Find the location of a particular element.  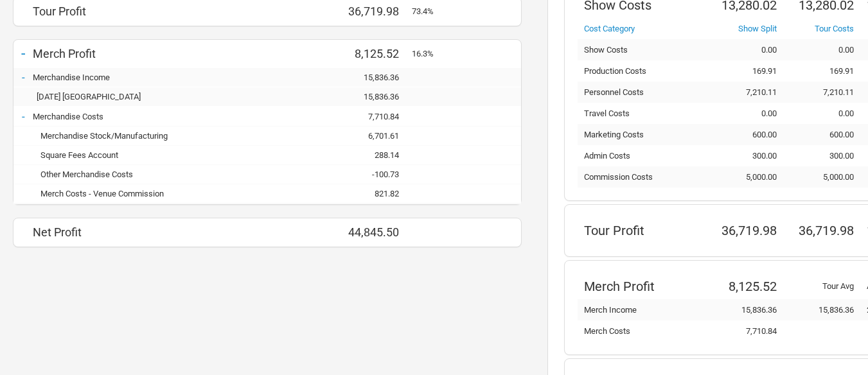

div: Tour Profit is located at coordinates (145, 11).